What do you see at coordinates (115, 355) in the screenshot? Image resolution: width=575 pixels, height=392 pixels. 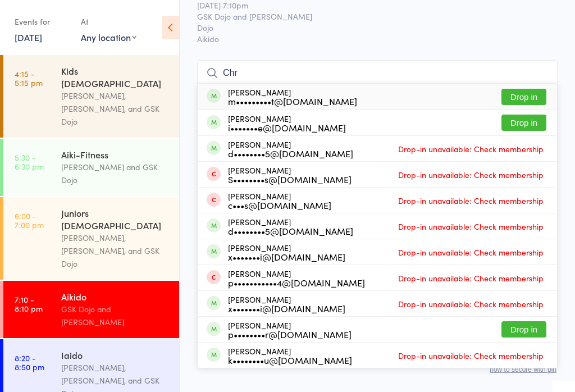 I see `div: Iaido` at bounding box center [115, 355].